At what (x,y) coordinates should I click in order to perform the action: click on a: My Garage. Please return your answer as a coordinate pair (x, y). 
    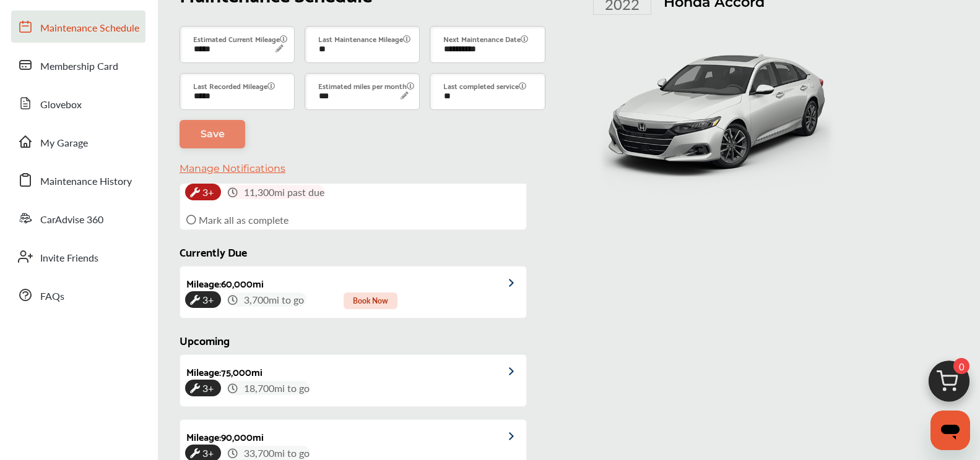
    Looking at the image, I should click on (78, 142).